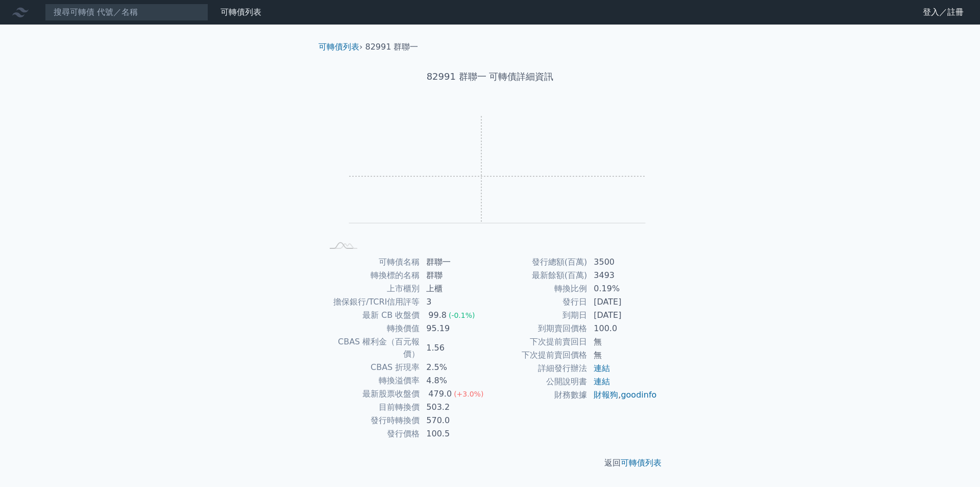 This screenshot has height=487, width=980. I want to click on a: 財報狗, so click(605, 394).